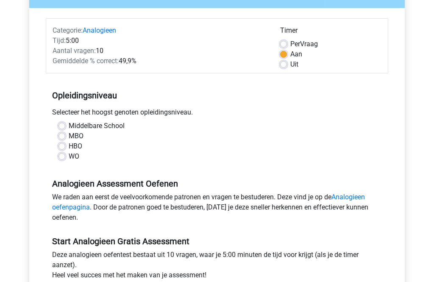  I want to click on label: Middelbare School, so click(97, 126).